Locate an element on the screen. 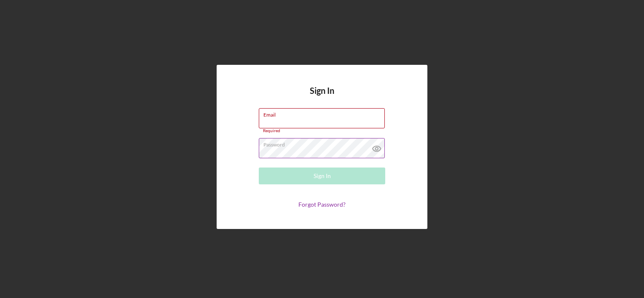 This screenshot has width=644, height=298. label: Password is located at coordinates (324, 143).